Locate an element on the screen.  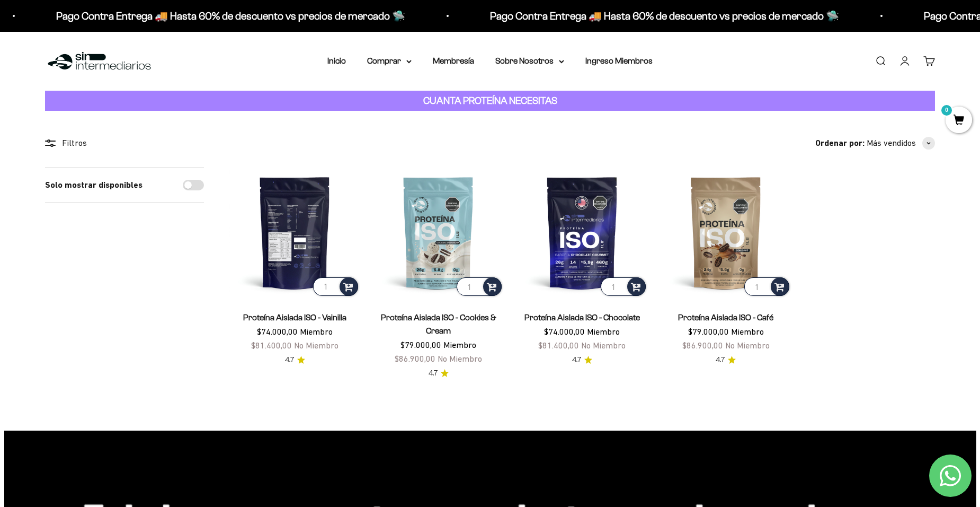
a: Ingreso Miembros is located at coordinates (619, 61).